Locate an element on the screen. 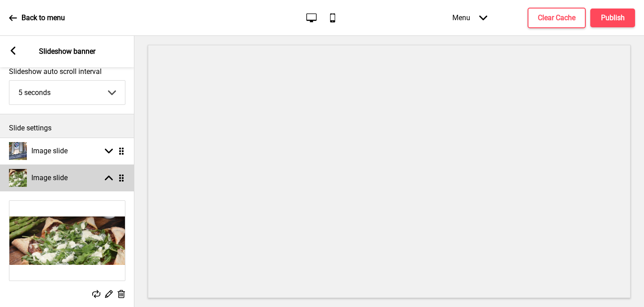  p: Slideshow banner is located at coordinates (67, 51).